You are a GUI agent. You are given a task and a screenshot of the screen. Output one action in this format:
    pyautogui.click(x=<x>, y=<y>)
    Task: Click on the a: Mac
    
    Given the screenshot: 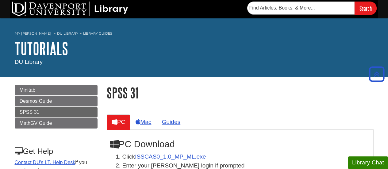 What is the action you would take?
    pyautogui.click(x=143, y=122)
    